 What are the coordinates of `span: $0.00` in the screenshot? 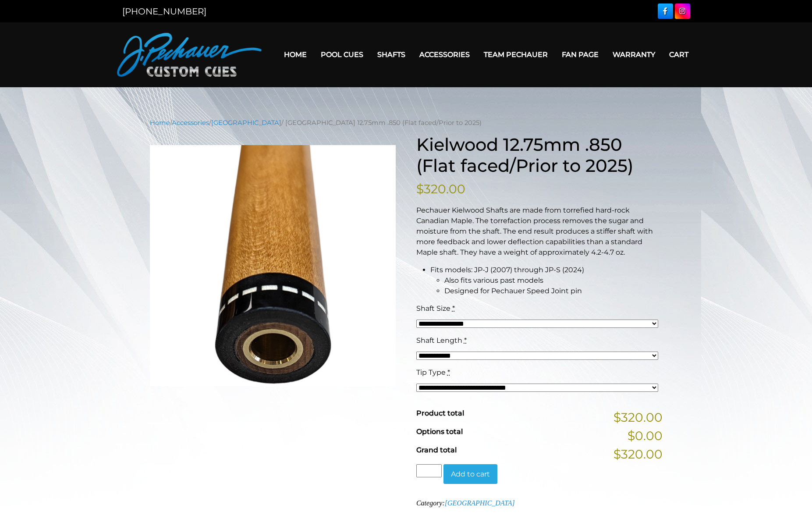 It's located at (645, 436).